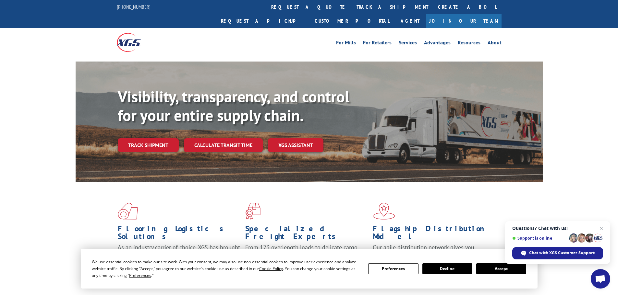 The image size is (618, 295). Describe the element at coordinates (410, 21) in the screenshot. I see `a: Agent` at that location.